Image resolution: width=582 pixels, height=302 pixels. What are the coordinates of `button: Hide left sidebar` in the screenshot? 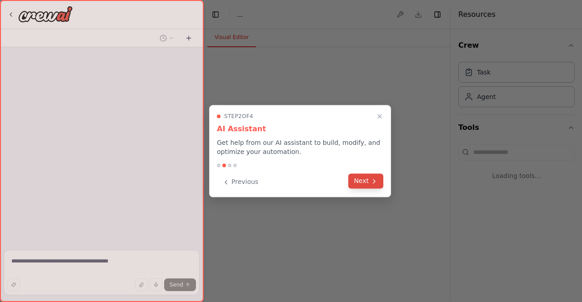 It's located at (215, 15).